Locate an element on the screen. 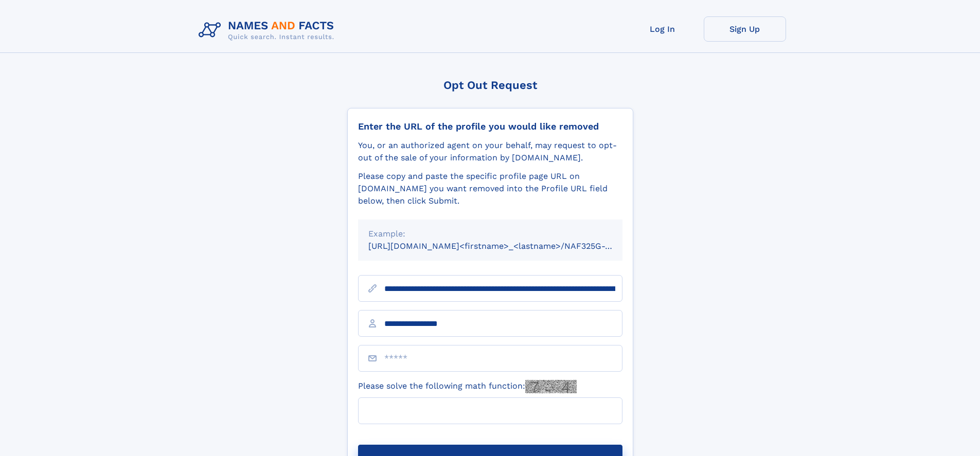  div: Opt Out Request is located at coordinates (490, 85).